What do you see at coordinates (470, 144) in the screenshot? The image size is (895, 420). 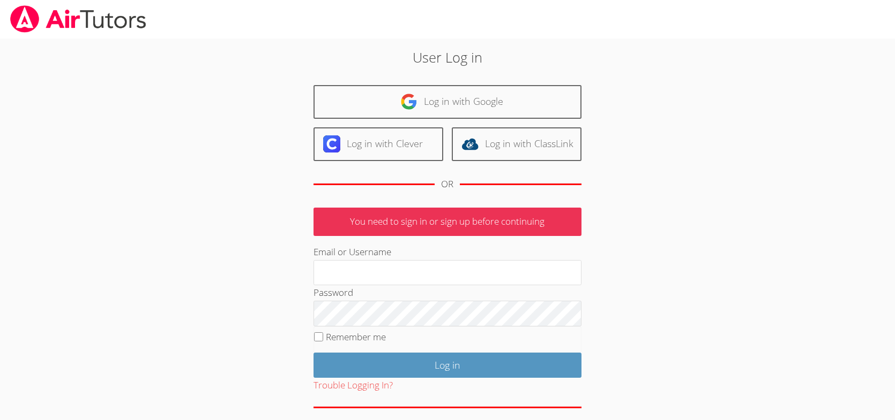 I see `img: classlink-logo-d6bb404cc1216ec64c9a2012d9dc4662098be43eaf13dc465df04b49fa7ab582.svg` at bounding box center [470, 144].